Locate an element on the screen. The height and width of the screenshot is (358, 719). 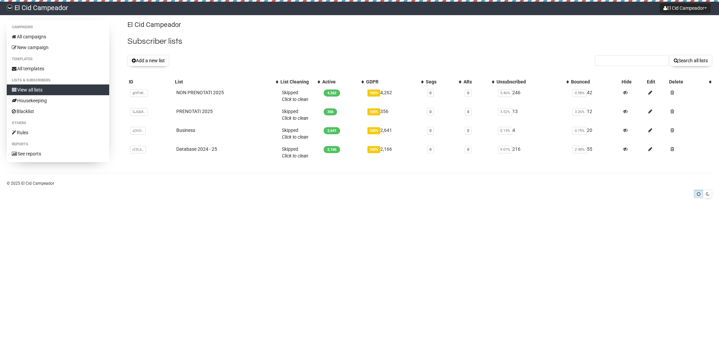
div: GDPR is located at coordinates (391, 82).